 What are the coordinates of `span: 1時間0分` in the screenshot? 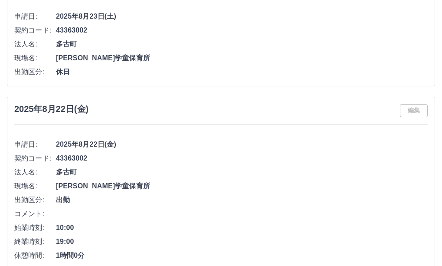 It's located at (241, 255).